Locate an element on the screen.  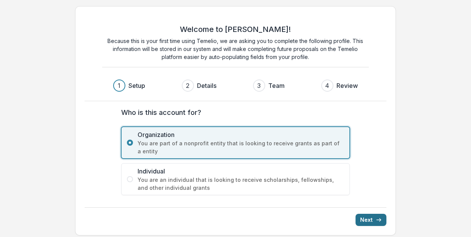
span: Individual is located at coordinates (241, 171).